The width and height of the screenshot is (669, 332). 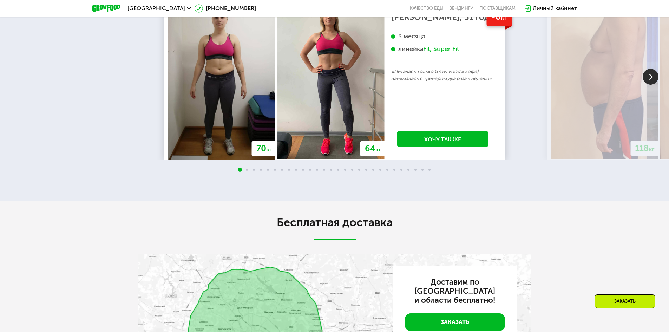 What do you see at coordinates (499, 17) in the screenshot?
I see `div: -6` at bounding box center [499, 17].